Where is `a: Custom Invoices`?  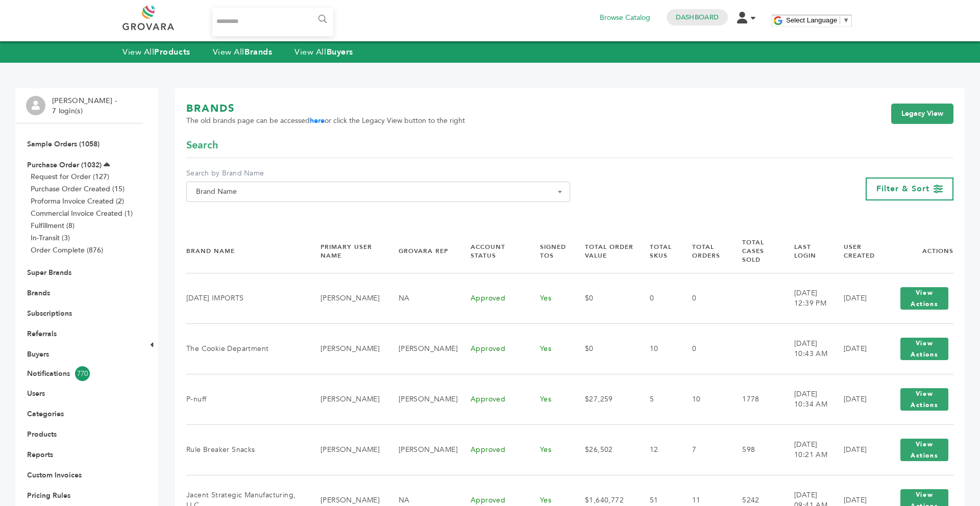
a: Custom Invoices is located at coordinates (54, 475).